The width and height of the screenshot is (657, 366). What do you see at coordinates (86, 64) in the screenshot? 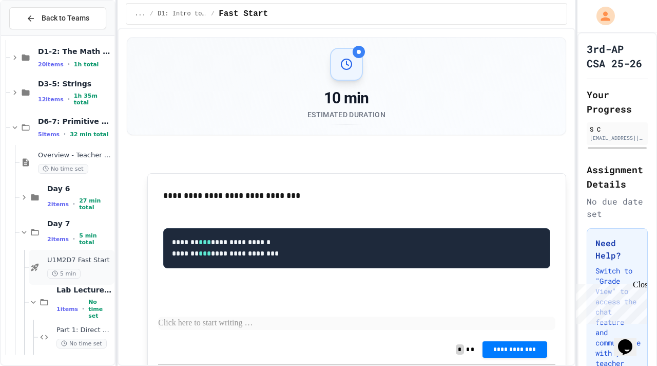
I see `span: 1h total` at bounding box center [86, 64].